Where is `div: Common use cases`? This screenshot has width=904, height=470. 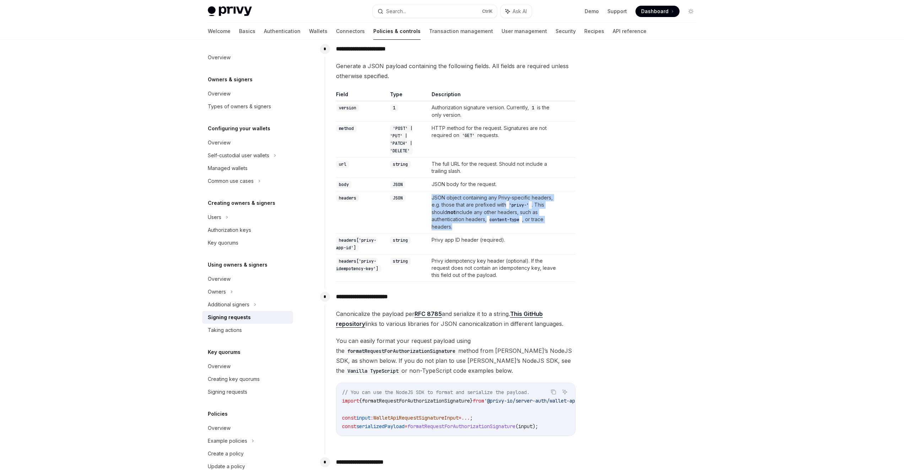
div: Common use cases is located at coordinates (230, 181).